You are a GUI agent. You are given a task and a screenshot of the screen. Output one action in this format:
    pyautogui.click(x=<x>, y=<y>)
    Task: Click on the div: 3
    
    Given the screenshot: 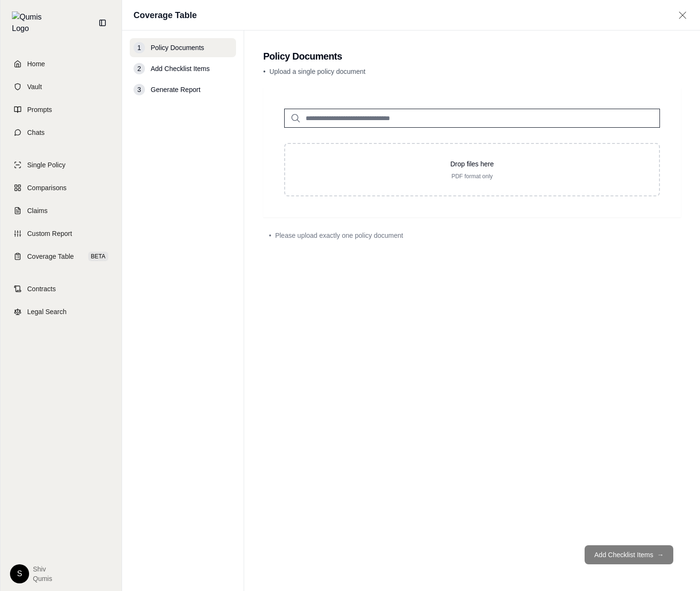 What is the action you would take?
    pyautogui.click(x=140, y=90)
    